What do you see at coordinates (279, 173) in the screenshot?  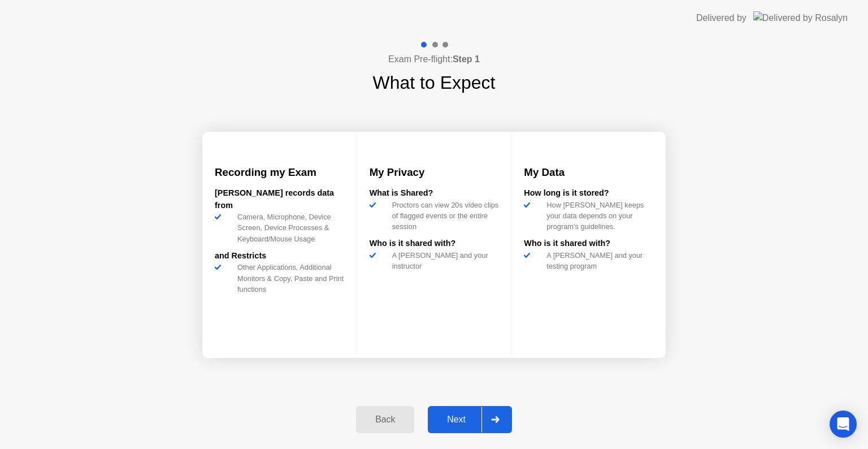 I see `h3: Recording my Exam` at bounding box center [279, 173].